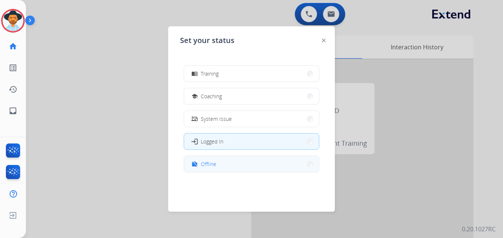 Image resolution: width=503 pixels, height=238 pixels. Describe the element at coordinates (216, 119) in the screenshot. I see `span: System Issue` at that location.